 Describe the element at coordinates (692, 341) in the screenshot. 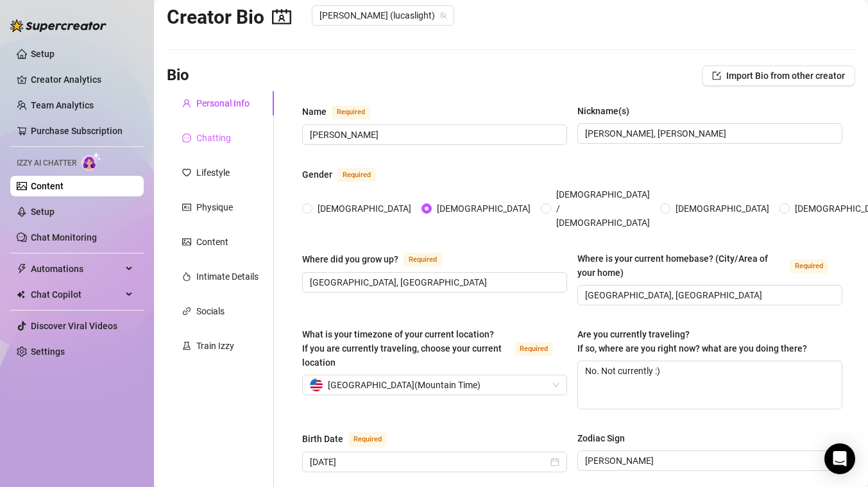

I see `span: Are you currently traveling? If so, where are you right now? what are you doing there?` at that location.